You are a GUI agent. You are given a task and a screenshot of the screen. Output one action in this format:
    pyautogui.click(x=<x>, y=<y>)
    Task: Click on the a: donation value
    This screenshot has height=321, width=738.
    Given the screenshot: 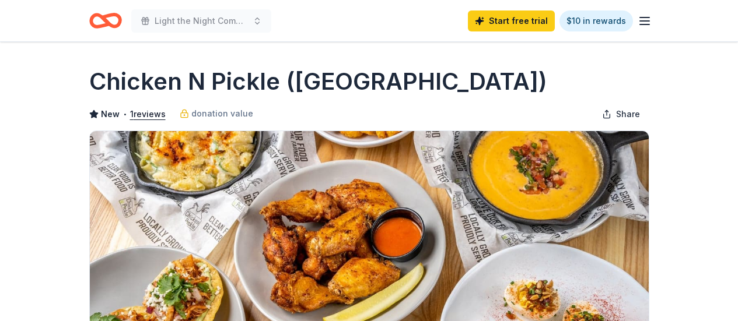 What is the action you would take?
    pyautogui.click(x=216, y=114)
    